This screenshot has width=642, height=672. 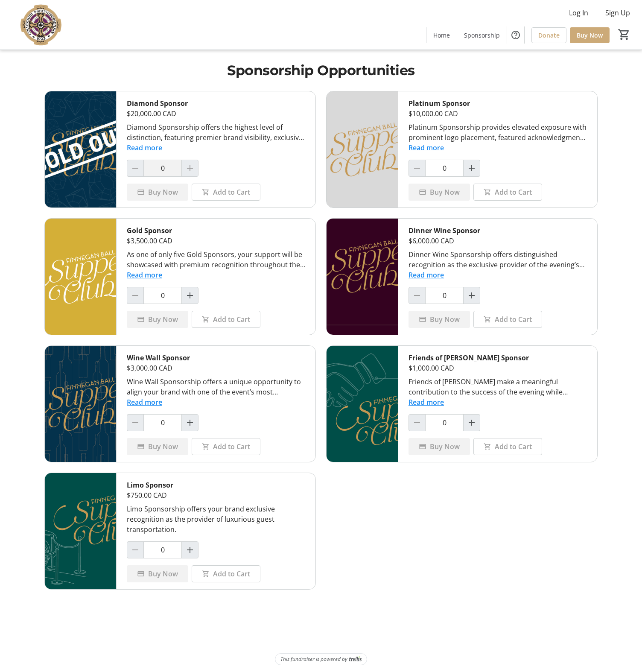 I want to click on a: Home, so click(x=442, y=35).